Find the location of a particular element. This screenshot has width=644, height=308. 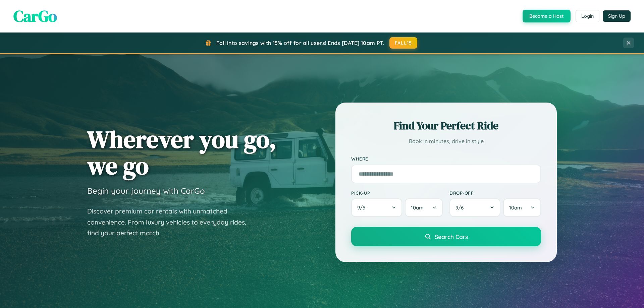

button: Search Cars is located at coordinates (446, 236).